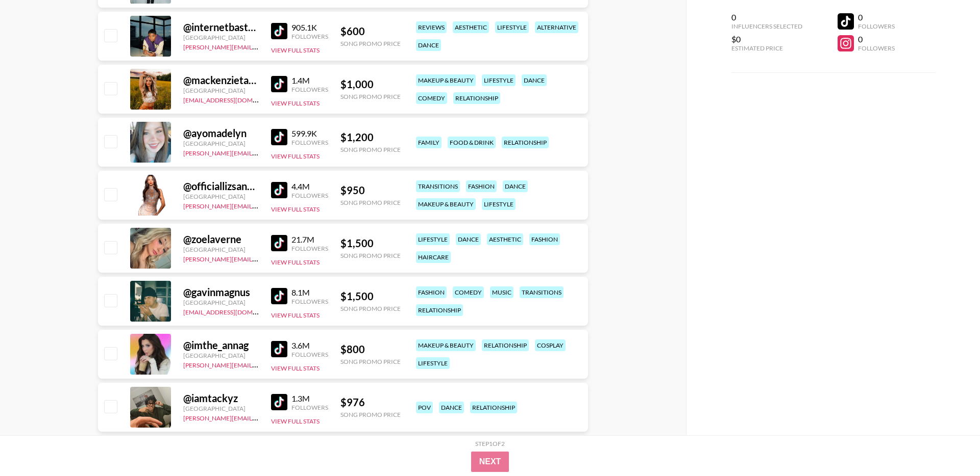  What do you see at coordinates (310, 239) in the screenshot?
I see `div: 21.7M` at bounding box center [310, 239].